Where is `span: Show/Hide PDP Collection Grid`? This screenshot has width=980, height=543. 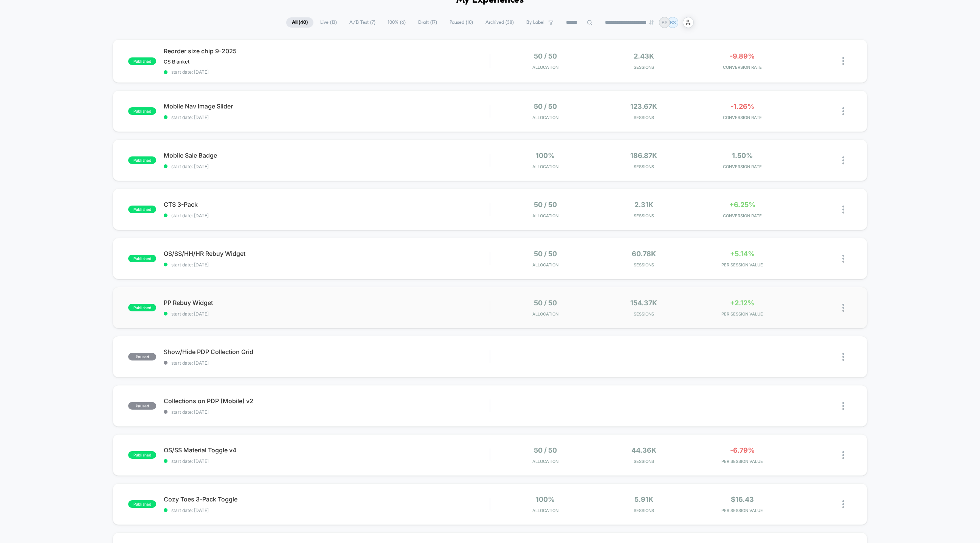
span: Show/Hide PDP Collection Grid is located at coordinates (327, 352).